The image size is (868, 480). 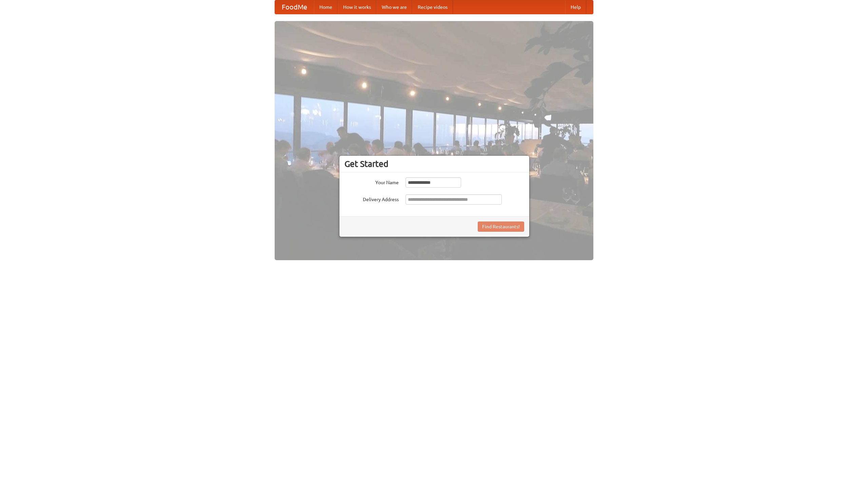 I want to click on h3: Get Started, so click(x=434, y=163).